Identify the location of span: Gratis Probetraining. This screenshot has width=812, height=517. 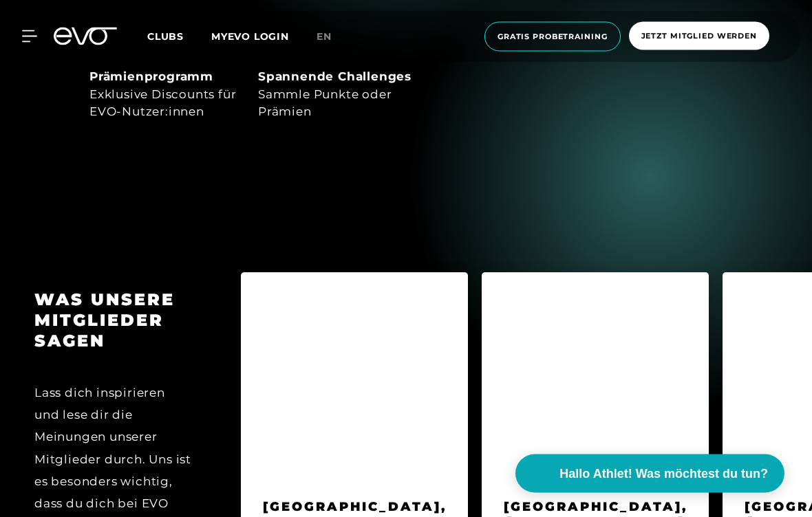
(553, 37).